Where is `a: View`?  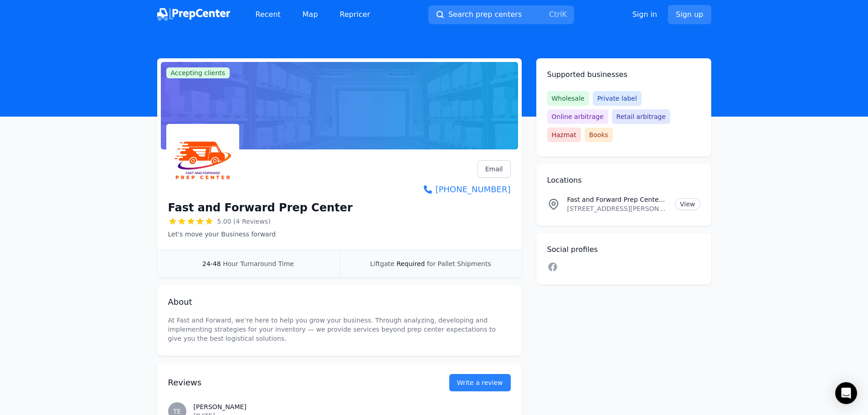
a: View is located at coordinates (687, 204).